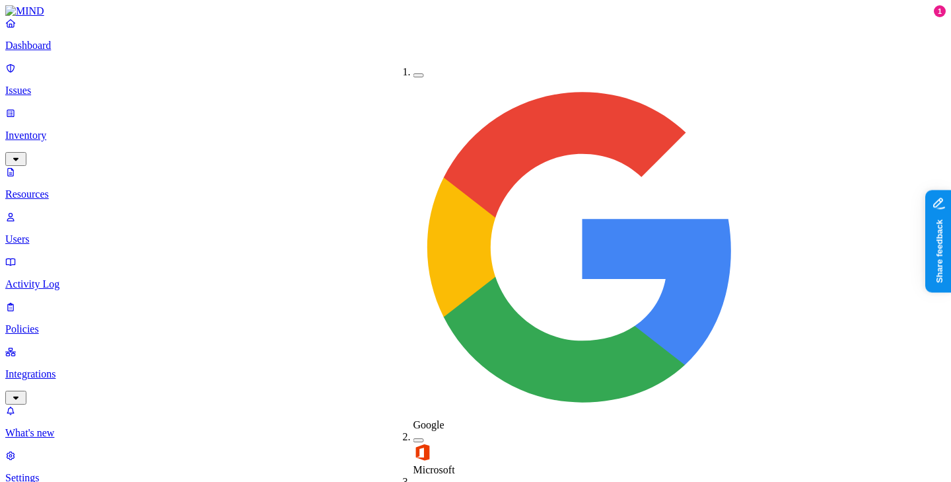  Describe the element at coordinates (476, 228) in the screenshot. I see `a: Users` at that location.